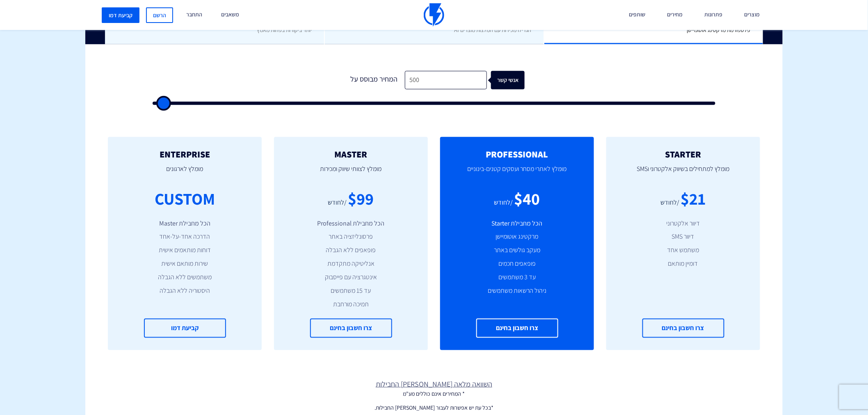  I want to click on li: מרקטינג אוטומיישן, so click(517, 237).